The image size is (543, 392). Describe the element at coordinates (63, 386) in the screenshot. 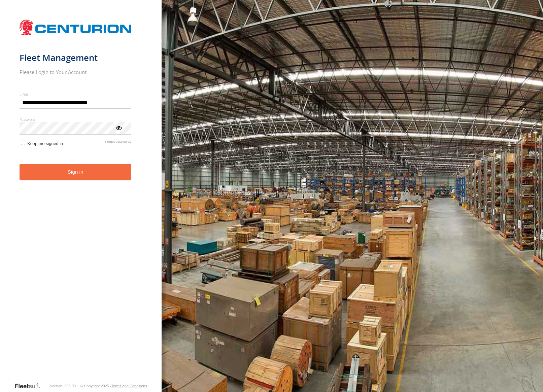

I see `div: Version: 306.00` at that location.